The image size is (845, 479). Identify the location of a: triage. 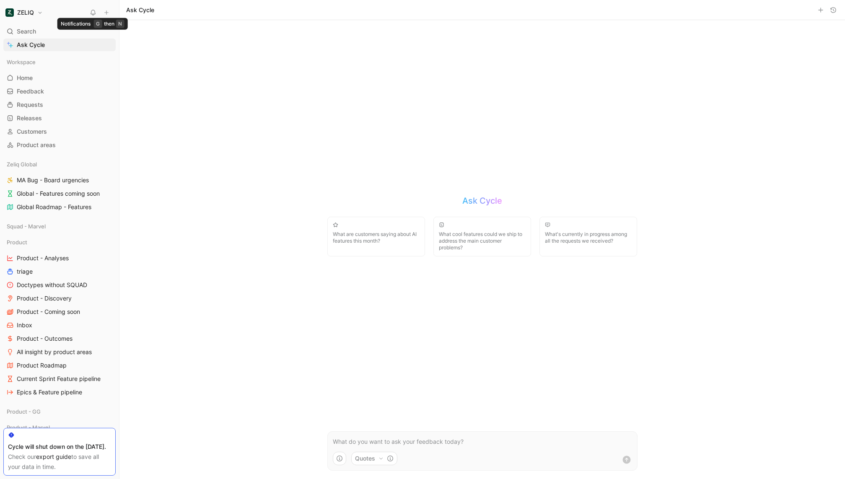
(60, 272).